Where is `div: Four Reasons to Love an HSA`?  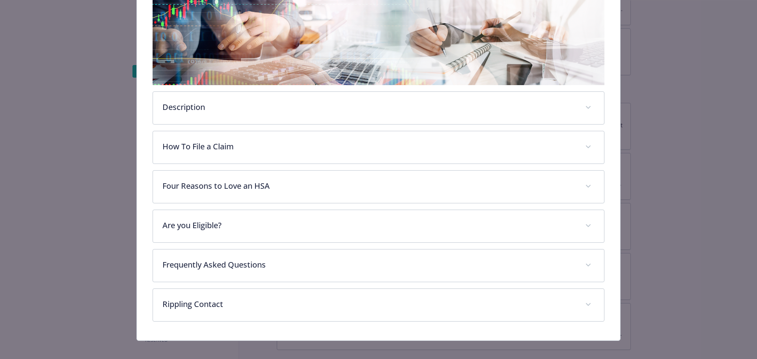
div: Four Reasons to Love an HSA is located at coordinates (378, 187).